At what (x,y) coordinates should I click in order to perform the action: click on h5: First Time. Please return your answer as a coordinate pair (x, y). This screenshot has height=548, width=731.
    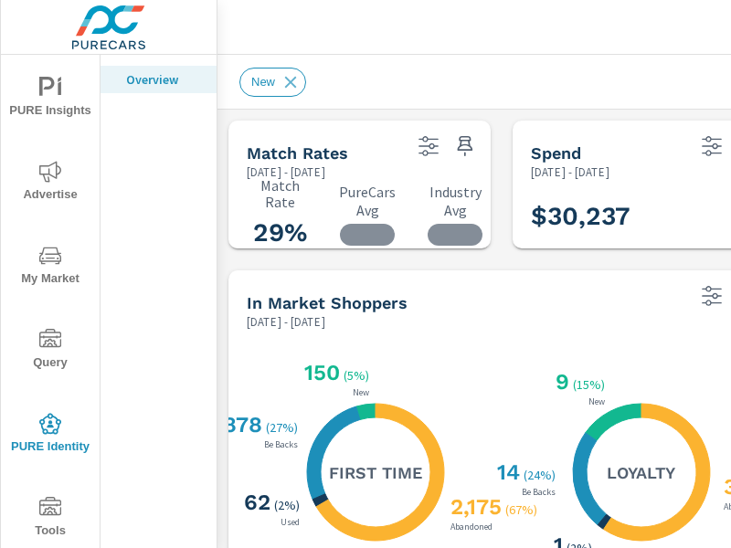
    Looking at the image, I should click on (375, 472).